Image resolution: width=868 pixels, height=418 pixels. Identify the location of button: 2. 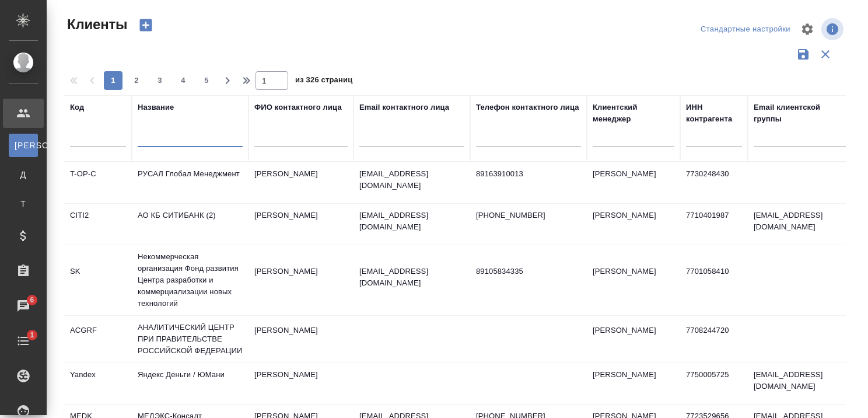
(136, 81).